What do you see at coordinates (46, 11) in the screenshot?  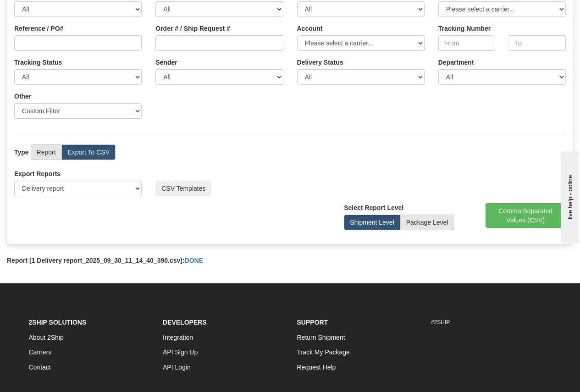 I see `div: live help - online` at bounding box center [46, 11].